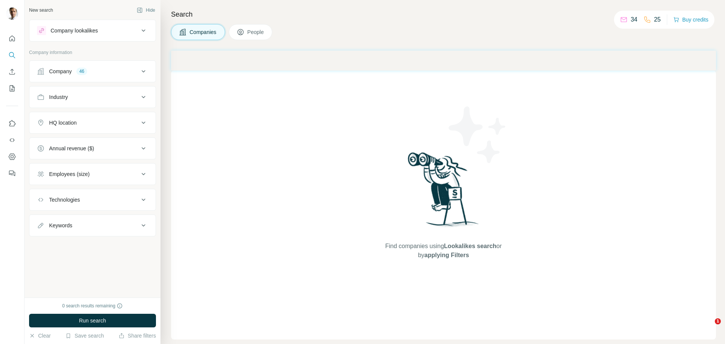  Describe the element at coordinates (137, 336) in the screenshot. I see `button: Share filters` at that location.